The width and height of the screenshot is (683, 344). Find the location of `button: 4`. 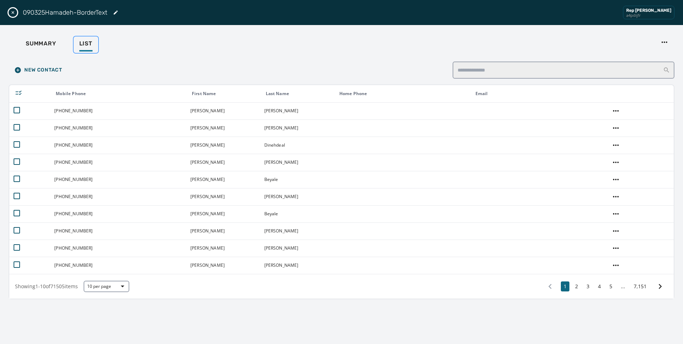

button: 4 is located at coordinates (599, 286).